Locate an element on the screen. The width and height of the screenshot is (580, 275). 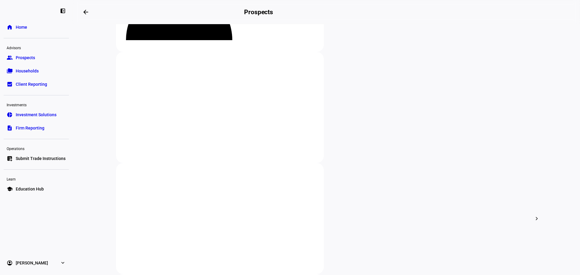
span: Client Reporting is located at coordinates (31, 84).